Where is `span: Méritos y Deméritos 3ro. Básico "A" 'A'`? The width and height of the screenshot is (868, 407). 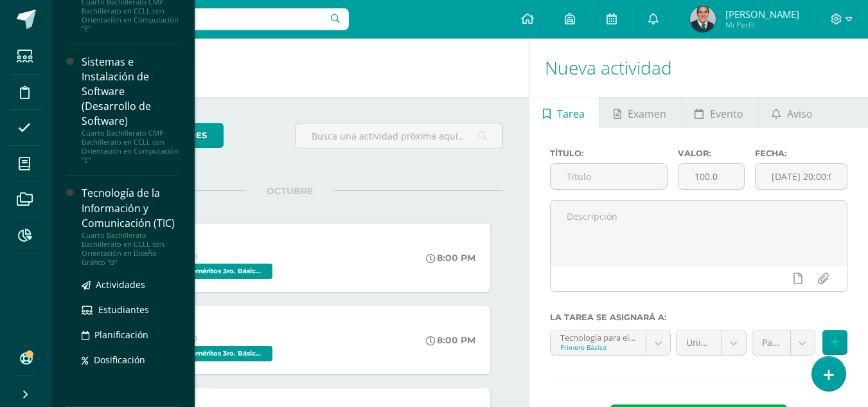
span: Méritos y Deméritos 3ro. Básico "A" 'A' is located at coordinates (208, 272).